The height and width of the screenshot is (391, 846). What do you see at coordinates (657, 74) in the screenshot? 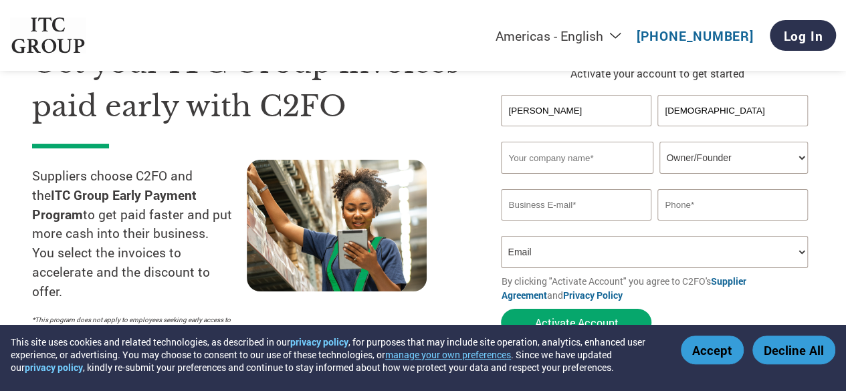
I see `p: Activate your account to get started` at bounding box center [657, 74].